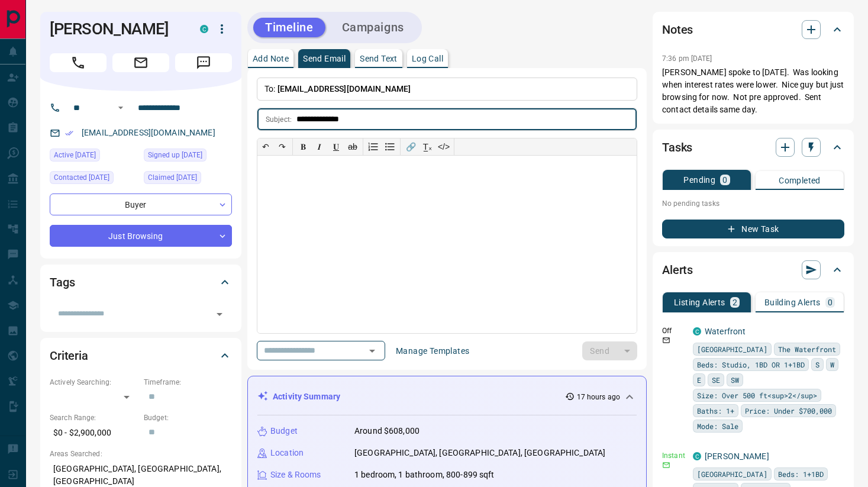  What do you see at coordinates (373, 147) in the screenshot?
I see `button: Numbered list` at bounding box center [373, 147].